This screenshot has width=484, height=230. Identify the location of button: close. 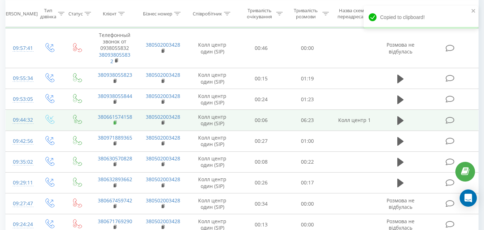
(473, 11).